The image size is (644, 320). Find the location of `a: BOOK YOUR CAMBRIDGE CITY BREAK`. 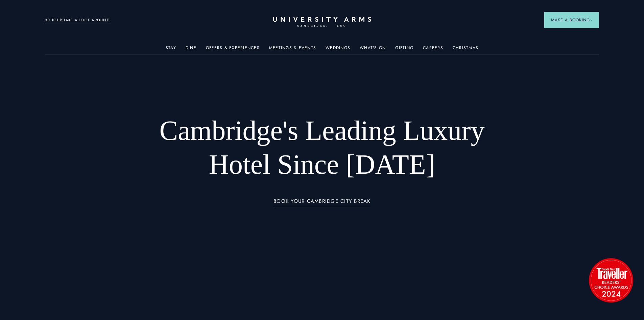

a: BOOK YOUR CAMBRIDGE CITY BREAK is located at coordinates (322, 202).